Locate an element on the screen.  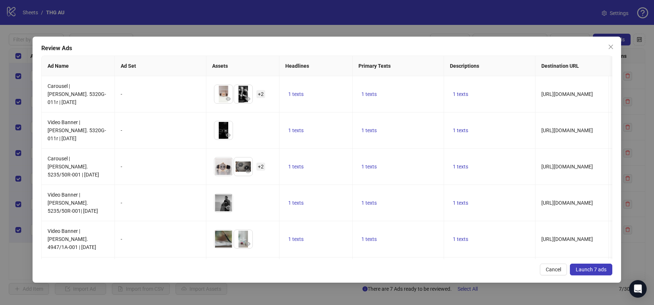
div: Review Ads is located at coordinates (327, 48).